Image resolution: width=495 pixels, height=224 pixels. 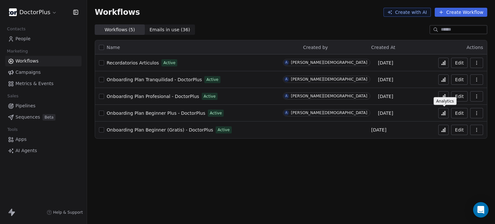 What do you see at coordinates (25, 106) in the screenshot?
I see `span: Pipelines` at bounding box center [25, 106].